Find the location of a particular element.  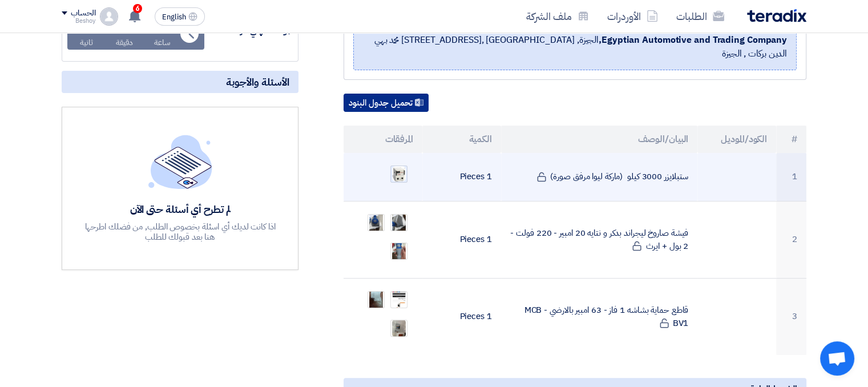

div: 14 is located at coordinates (162, 26).